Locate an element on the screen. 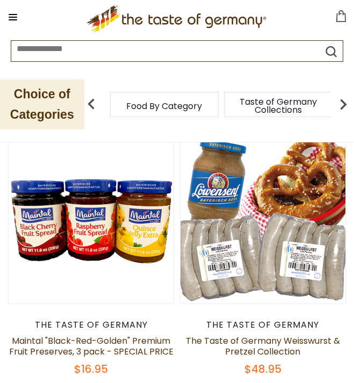 The width and height of the screenshot is (354, 383). a: Food By Category is located at coordinates (164, 106).